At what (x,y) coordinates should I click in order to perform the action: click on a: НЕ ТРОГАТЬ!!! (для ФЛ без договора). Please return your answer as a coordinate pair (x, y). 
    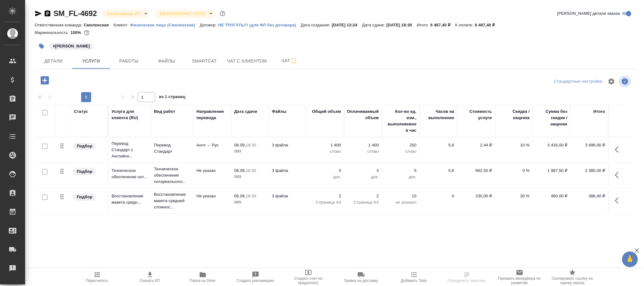
    Looking at the image, I should click on (259, 24).